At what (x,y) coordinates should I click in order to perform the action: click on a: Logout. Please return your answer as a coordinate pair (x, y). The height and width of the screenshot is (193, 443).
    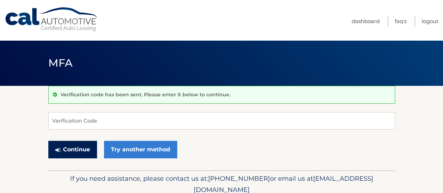
    Looking at the image, I should click on (430, 21).